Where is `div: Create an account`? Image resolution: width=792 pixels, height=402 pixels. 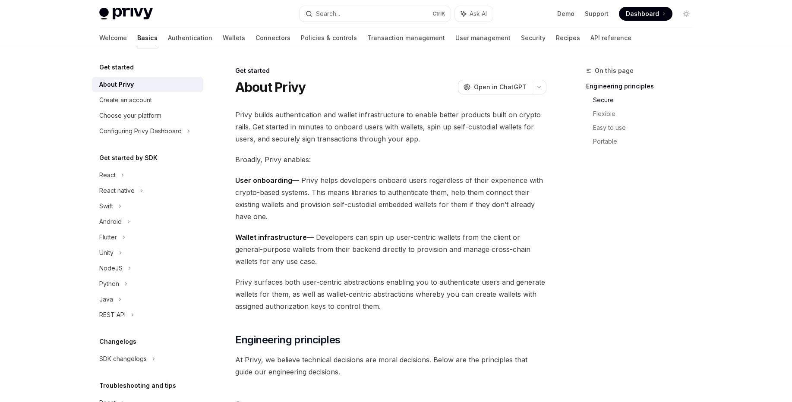 div: Create an account is located at coordinates (126, 100).